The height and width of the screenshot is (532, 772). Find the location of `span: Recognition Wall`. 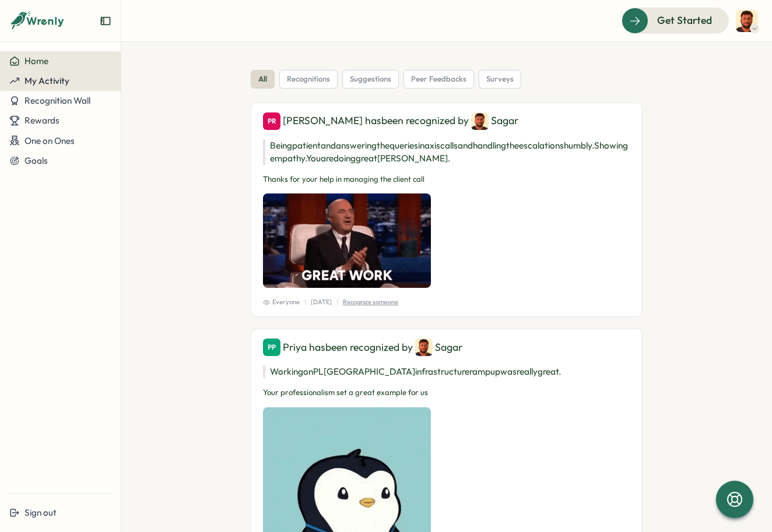

span: Recognition Wall is located at coordinates (57, 101).